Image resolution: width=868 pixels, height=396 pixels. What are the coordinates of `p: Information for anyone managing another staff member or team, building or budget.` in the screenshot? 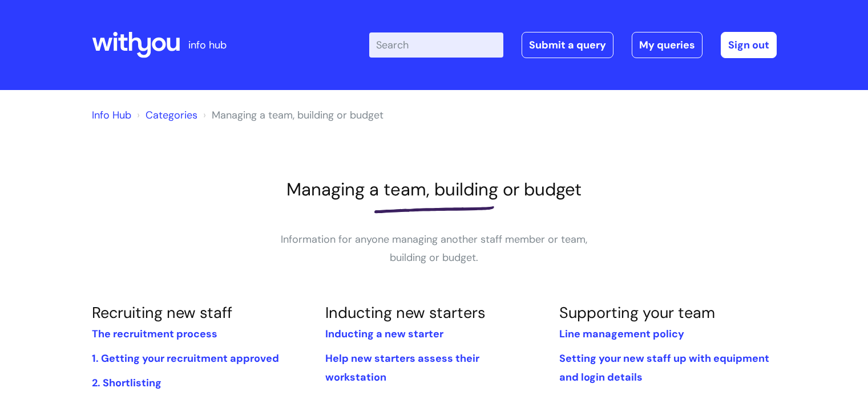 It's located at (434, 249).